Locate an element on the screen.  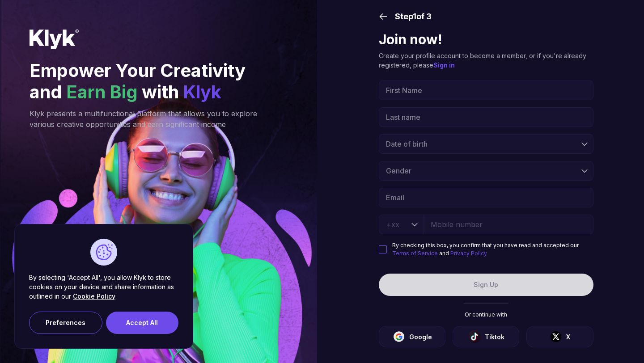
span: Earn Big is located at coordinates (102, 92).